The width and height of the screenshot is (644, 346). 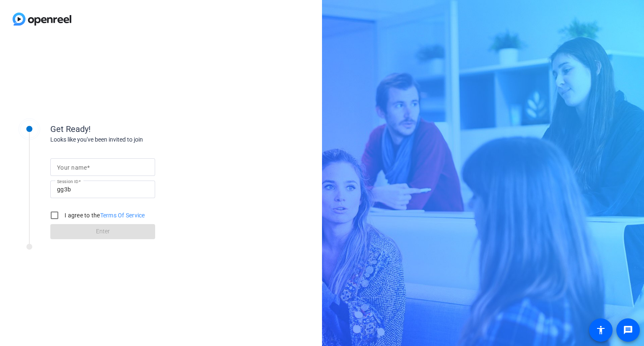 I want to click on div: Get Ready!, so click(x=134, y=129).